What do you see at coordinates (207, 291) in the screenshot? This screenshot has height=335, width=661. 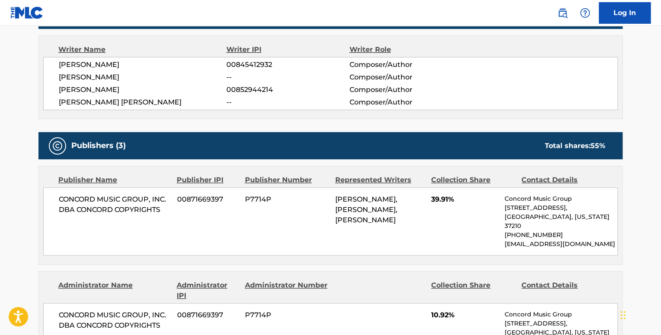 I see `div: Administrator IPI` at bounding box center [207, 291].